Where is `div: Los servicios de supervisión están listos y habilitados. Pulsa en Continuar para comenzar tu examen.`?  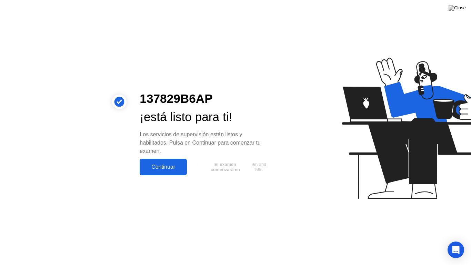
div: Los servicios de supervisión están listos y habilitados. Pulsa en Continuar para comenzar tu examen. is located at coordinates (205, 143).